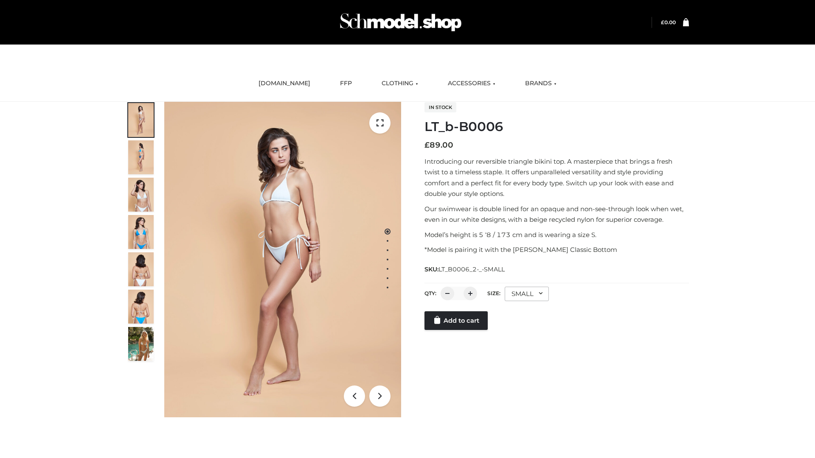  Describe the element at coordinates (141, 195) in the screenshot. I see `img: ArielClassicBikiniTop_CloudNine_AzureSky_OW114ECO_3-scaled.jpg` at that location.